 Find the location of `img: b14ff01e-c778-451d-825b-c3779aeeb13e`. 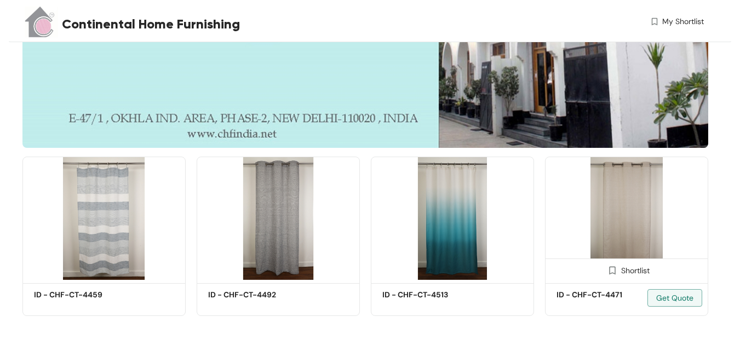

img: b14ff01e-c778-451d-825b-c3779aeeb13e is located at coordinates (104, 218).